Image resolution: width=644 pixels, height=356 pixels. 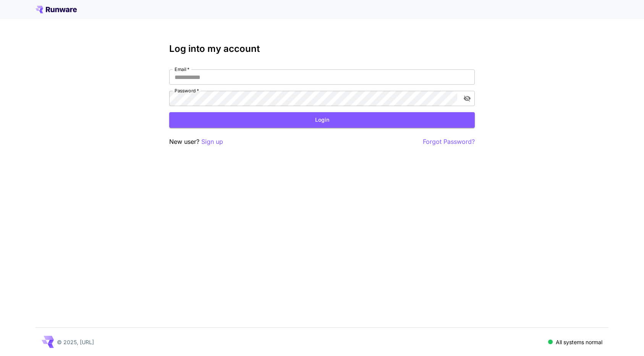 I want to click on h3: Log into my account, so click(x=322, y=49).